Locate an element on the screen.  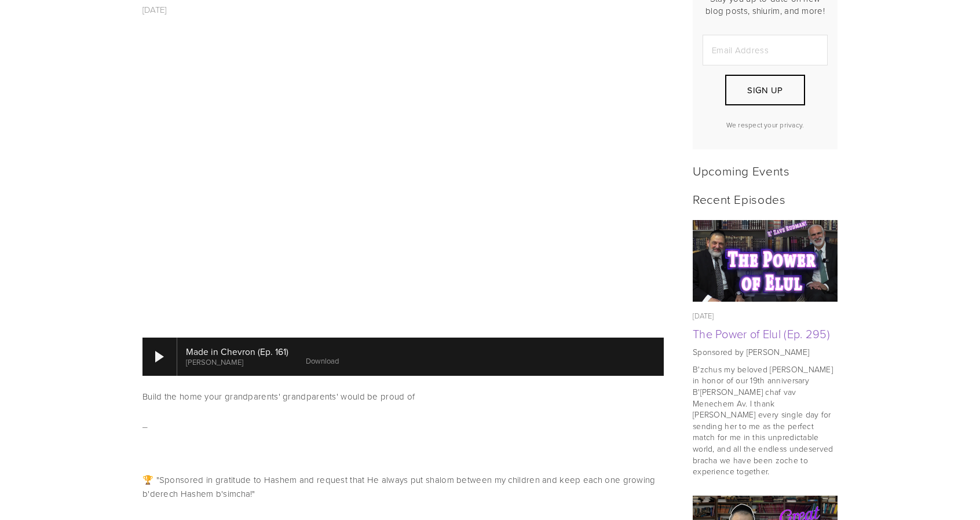
p: 🏆 "Sponsored in gratitude to Hashem and request that He always put shalom between my children and... is located at coordinates (403, 487).